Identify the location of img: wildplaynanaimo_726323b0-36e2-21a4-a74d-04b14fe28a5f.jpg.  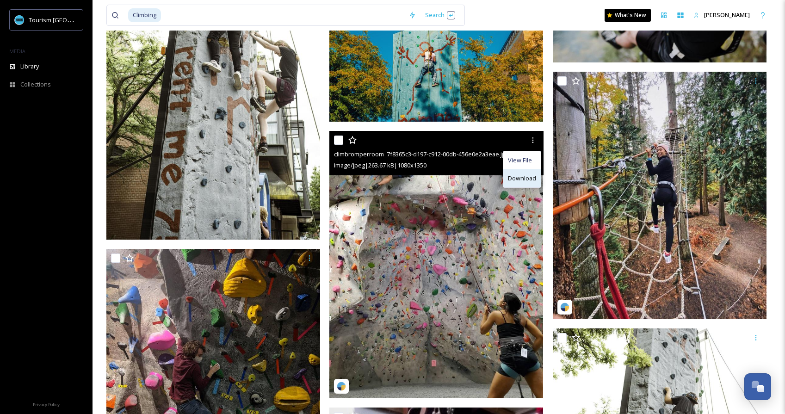
(660, 195).